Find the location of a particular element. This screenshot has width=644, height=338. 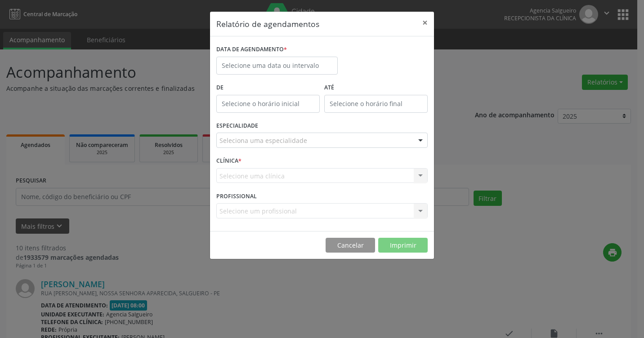

label: CLÍNICA is located at coordinates (229, 161).